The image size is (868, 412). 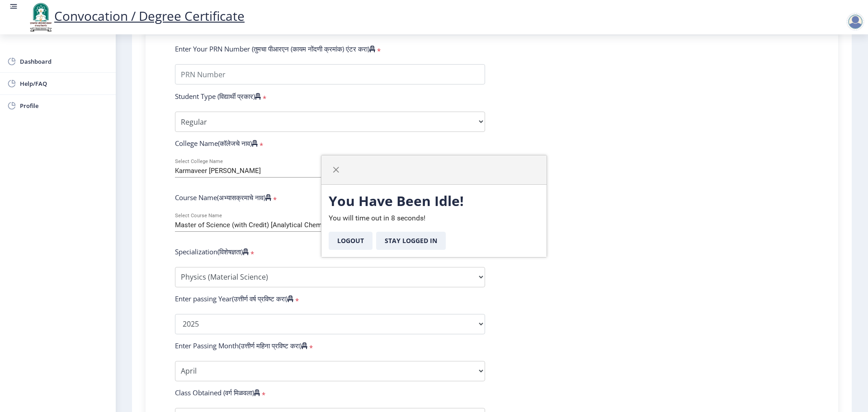 What do you see at coordinates (41, 17) in the screenshot?
I see `img: logo` at bounding box center [41, 17].